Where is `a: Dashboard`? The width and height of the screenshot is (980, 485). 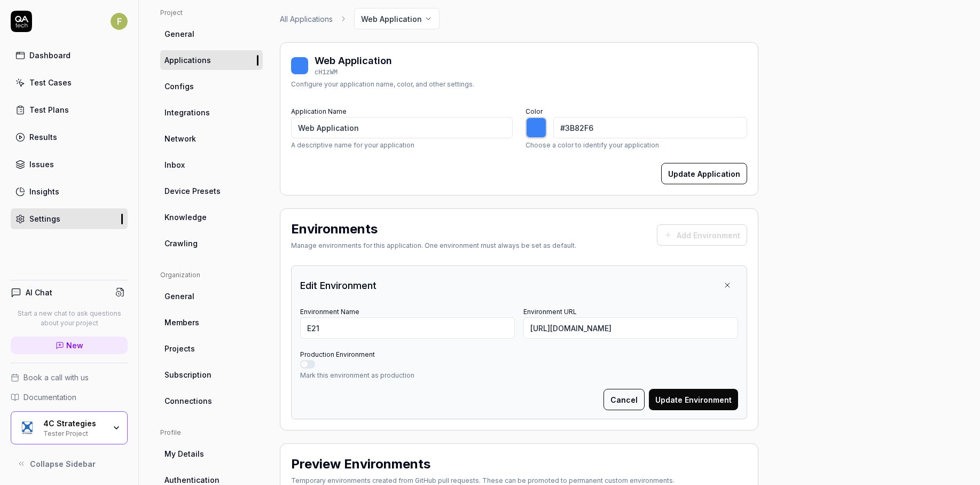
a: Dashboard is located at coordinates (69, 55).